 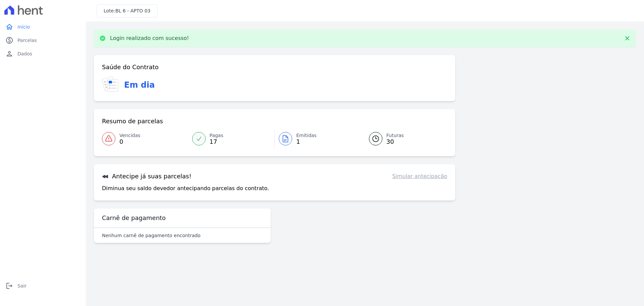 I want to click on span: 17, so click(x=217, y=141).